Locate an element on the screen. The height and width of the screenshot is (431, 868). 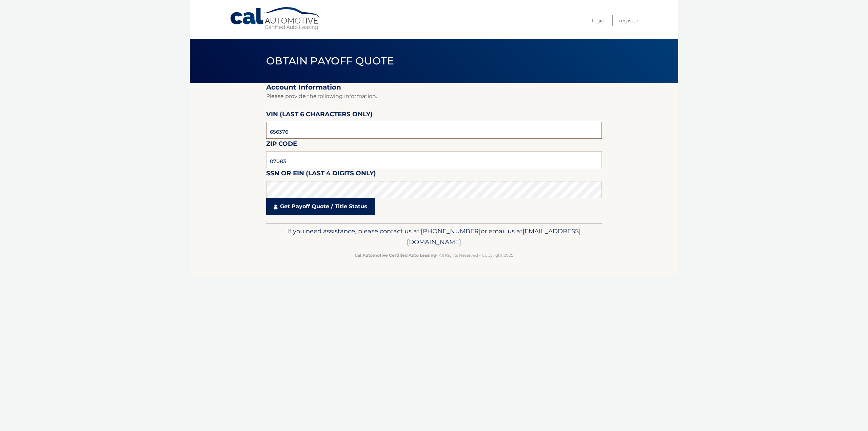
a: Login is located at coordinates (598, 21).